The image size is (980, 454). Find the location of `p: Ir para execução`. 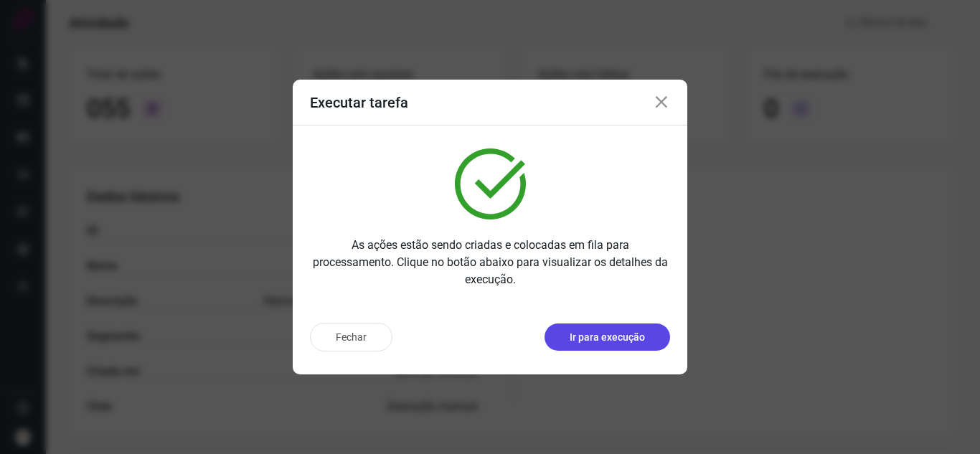

p: Ir para execução is located at coordinates (607, 337).